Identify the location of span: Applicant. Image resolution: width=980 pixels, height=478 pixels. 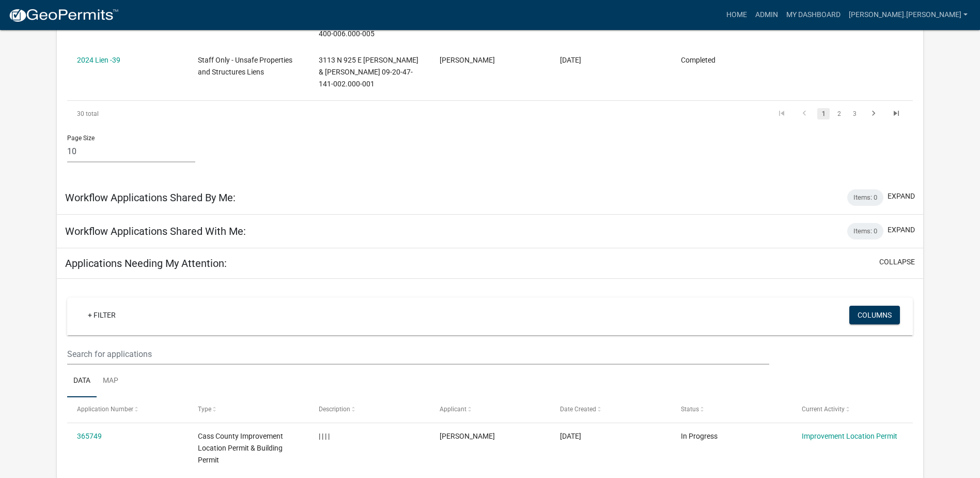
(454, 409).